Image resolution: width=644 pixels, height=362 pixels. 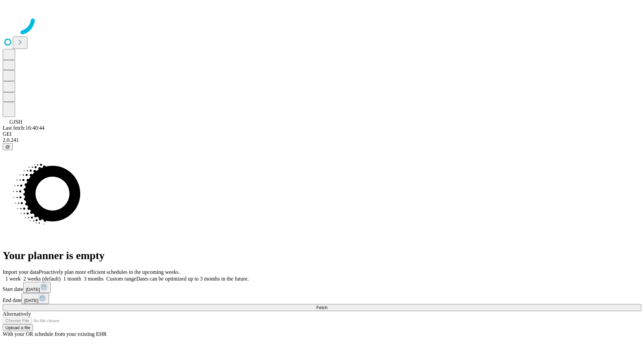 I want to click on button: Upload a file, so click(x=18, y=327).